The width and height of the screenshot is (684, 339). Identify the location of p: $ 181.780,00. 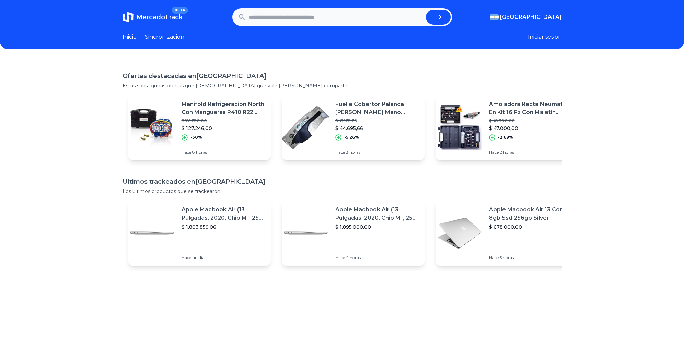
(223, 121).